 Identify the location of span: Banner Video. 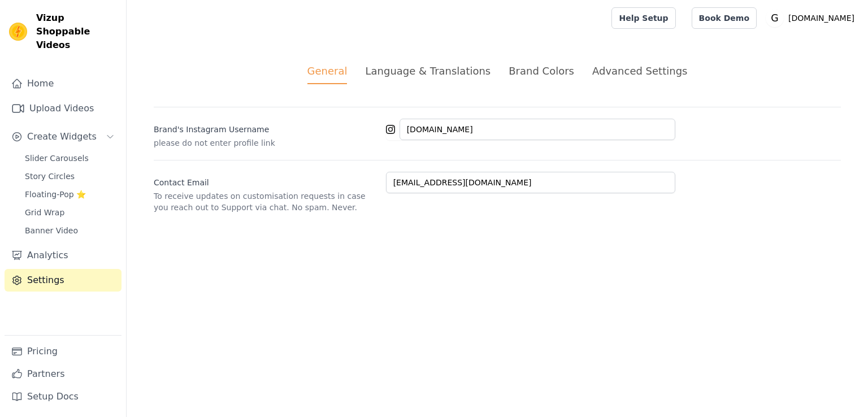
(52, 230).